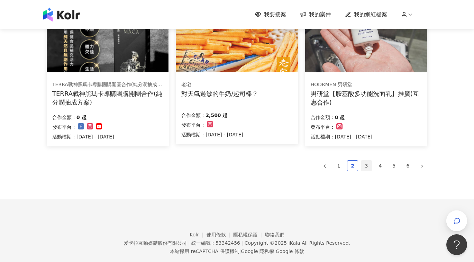  What do you see at coordinates (394, 166) in the screenshot?
I see `li: 5` at bounding box center [394, 166].